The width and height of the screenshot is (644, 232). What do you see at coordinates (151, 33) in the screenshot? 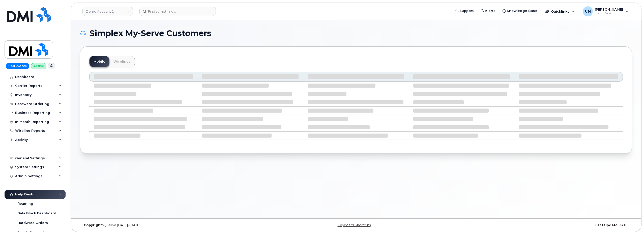
I see `span: Simplex My-Serve Customers` at bounding box center [151, 33].